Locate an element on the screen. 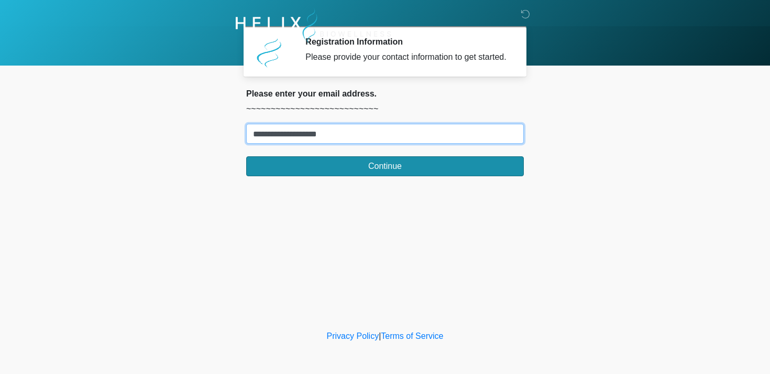  div: Please provide your contact information to get started. is located at coordinates (407, 57).